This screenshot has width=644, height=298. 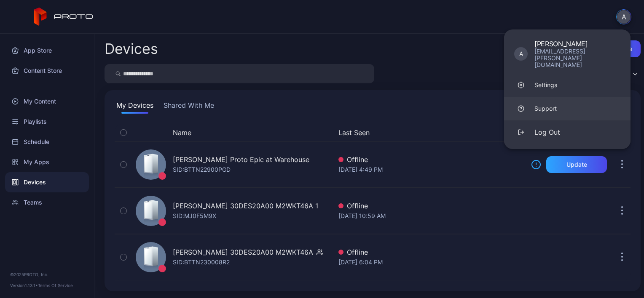 What do you see at coordinates (47, 274) in the screenshot?
I see `div: © 2025 PROTO, Inc.` at bounding box center [47, 274].